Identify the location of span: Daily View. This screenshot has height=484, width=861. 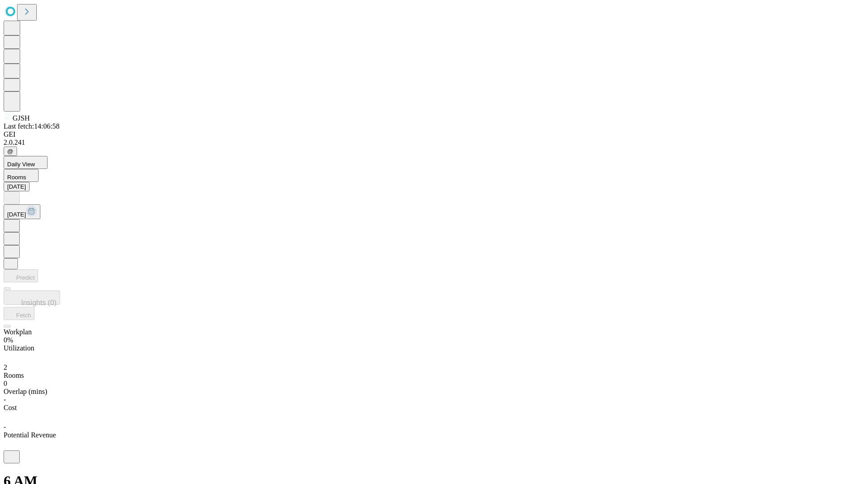
(21, 164).